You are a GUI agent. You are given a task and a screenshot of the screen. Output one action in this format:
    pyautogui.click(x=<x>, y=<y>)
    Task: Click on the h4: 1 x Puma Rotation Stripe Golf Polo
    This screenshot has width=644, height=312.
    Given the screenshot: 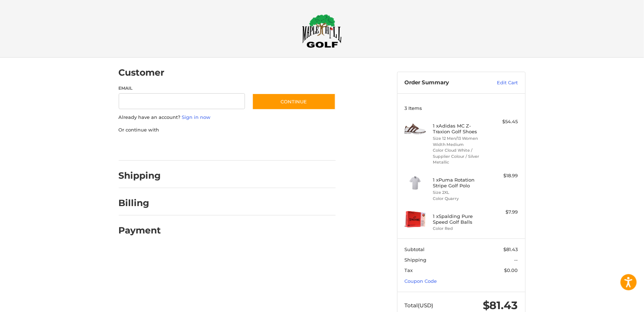 What is the action you would take?
    pyautogui.click(x=460, y=183)
    